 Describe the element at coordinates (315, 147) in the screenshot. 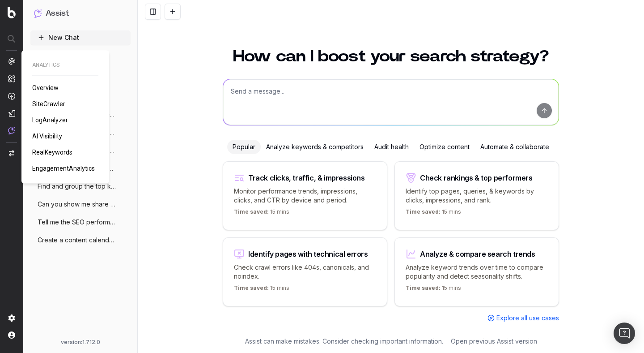

I see `div: Analyze keywords & competitors` at that location.